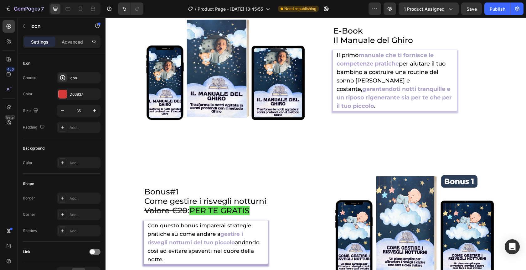  What do you see at coordinates (42, 9) in the screenshot?
I see `p: 7` at bounding box center [42, 9].